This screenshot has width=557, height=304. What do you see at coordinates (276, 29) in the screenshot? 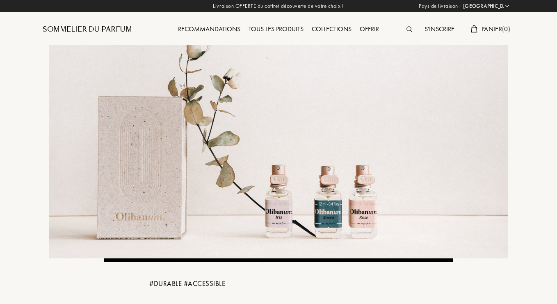
I see `a: Tous les produits` at bounding box center [276, 29].